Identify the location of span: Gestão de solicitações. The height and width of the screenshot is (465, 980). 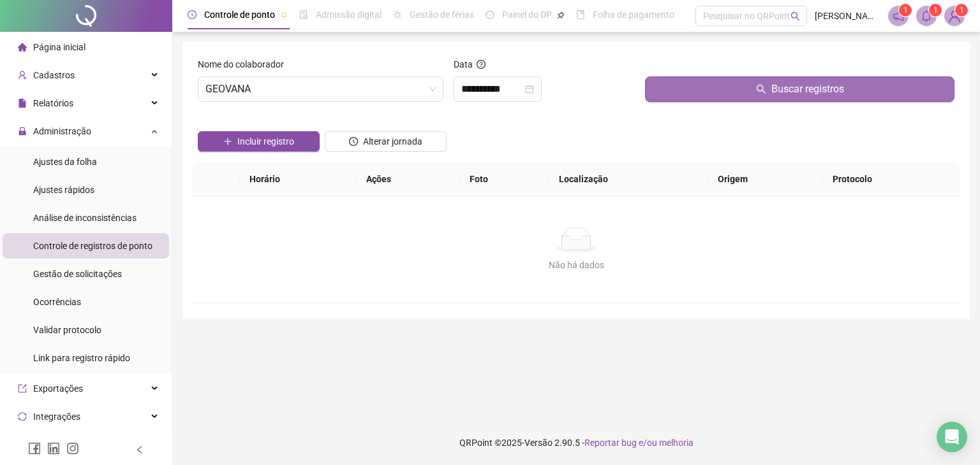
(77, 274).